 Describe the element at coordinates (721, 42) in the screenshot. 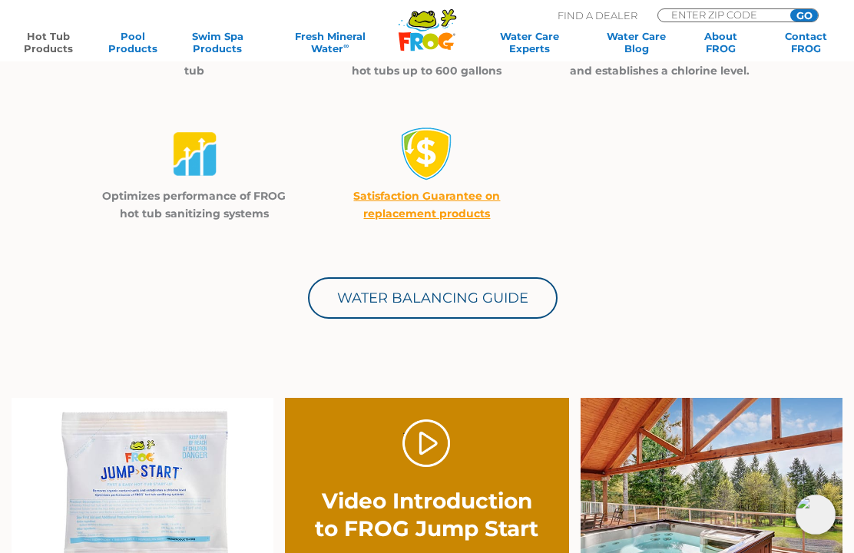

I see `a: AboutFROG` at that location.